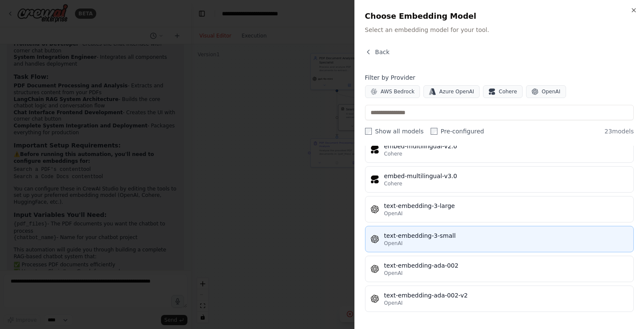  What do you see at coordinates (452, 92) in the screenshot?
I see `button: Azure OpenAI` at bounding box center [452, 92].